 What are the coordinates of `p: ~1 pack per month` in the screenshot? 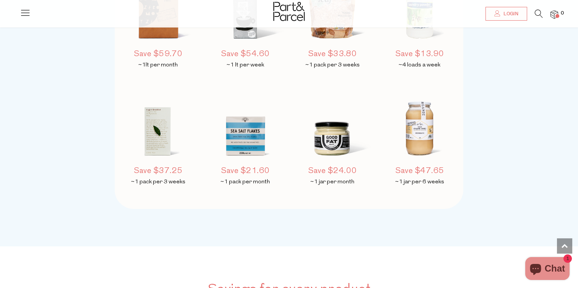 It's located at (245, 182).